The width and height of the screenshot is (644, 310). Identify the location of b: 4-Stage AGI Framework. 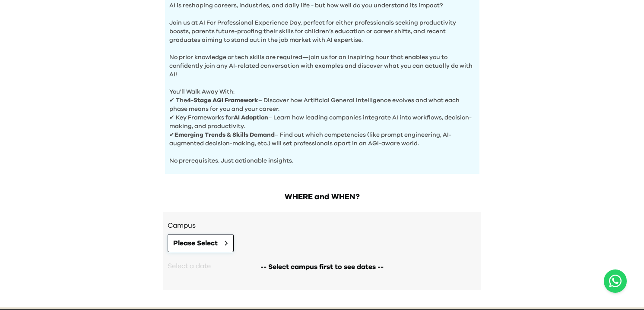
(222, 100).